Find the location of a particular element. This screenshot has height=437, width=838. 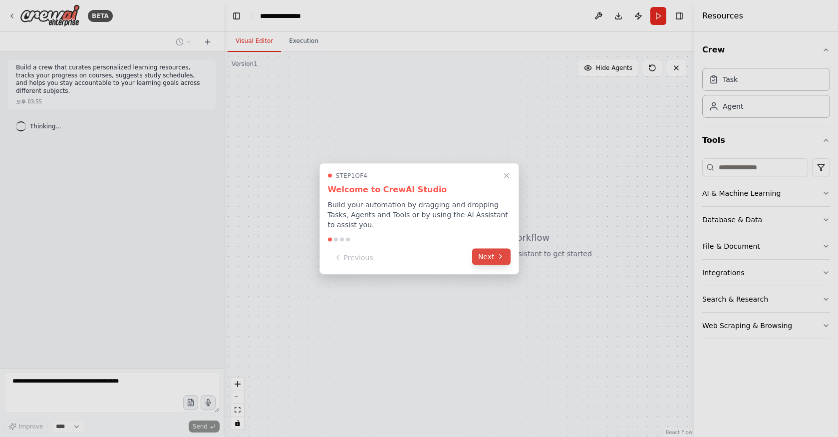

button: Close walkthrough is located at coordinates (507, 175).